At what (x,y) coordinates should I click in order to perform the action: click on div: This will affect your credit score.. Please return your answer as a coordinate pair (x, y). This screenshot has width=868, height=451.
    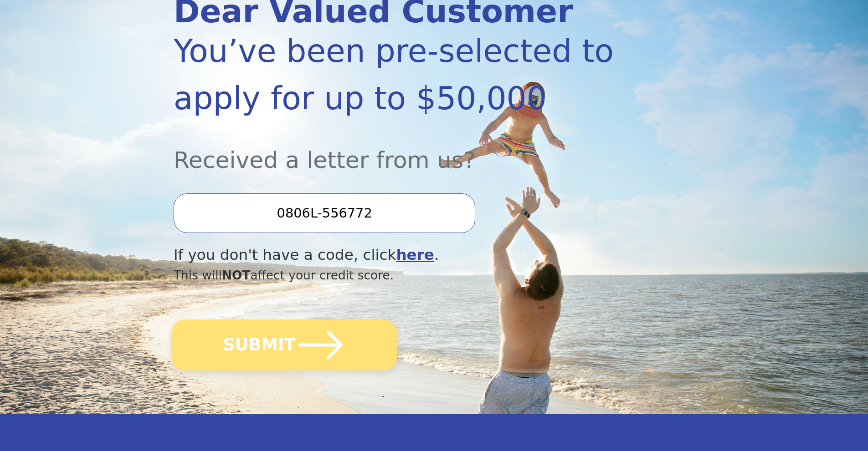
    Looking at the image, I should click on (395, 276).